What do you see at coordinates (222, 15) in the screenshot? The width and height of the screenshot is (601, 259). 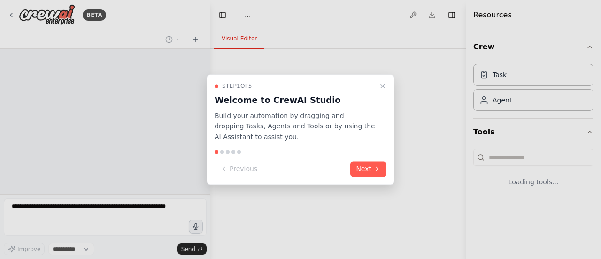 I see `button: Hide left sidebar` at bounding box center [222, 15].